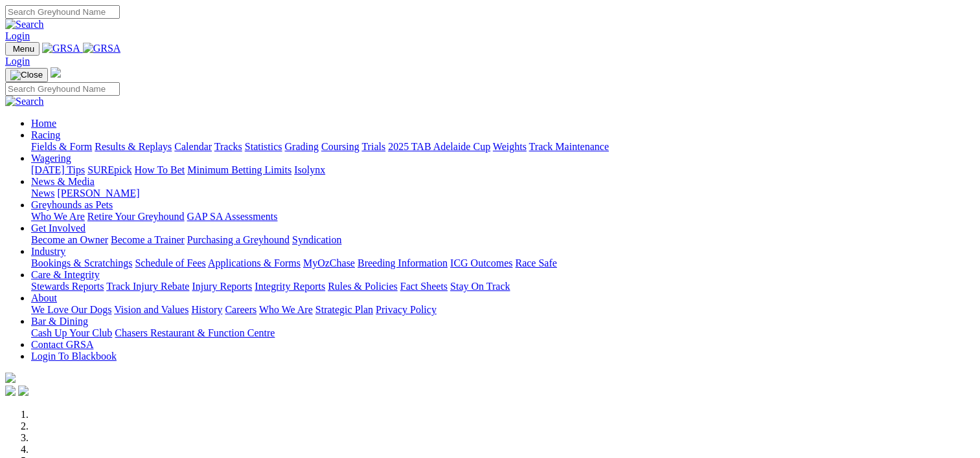  I want to click on a: We Love Our Dogs, so click(71, 309).